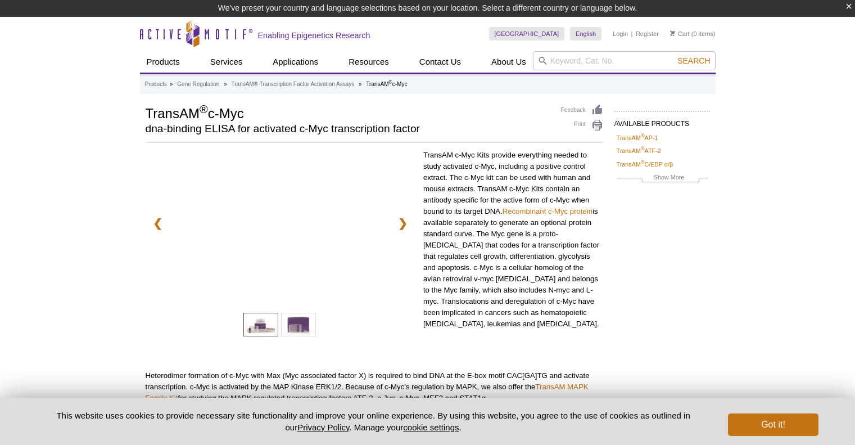 This screenshot has height=445, width=855. I want to click on h2: dna-binding ELISA for activated c-Myc transcription factor, so click(347, 129).